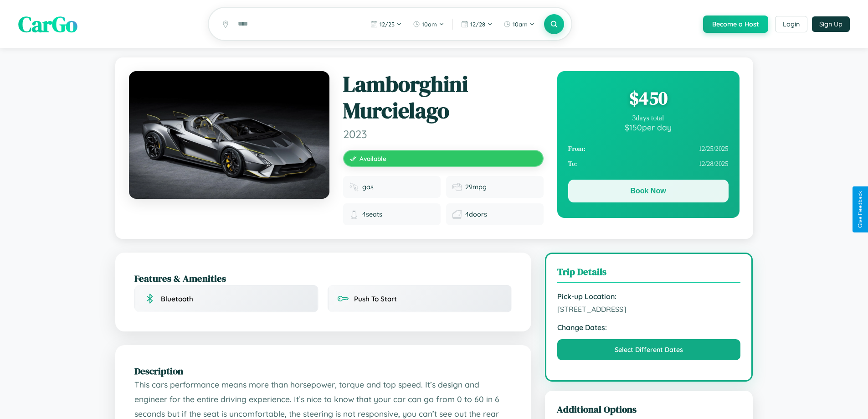  Describe the element at coordinates (387, 24) in the screenshot. I see `span: 12 / 25` at that location.